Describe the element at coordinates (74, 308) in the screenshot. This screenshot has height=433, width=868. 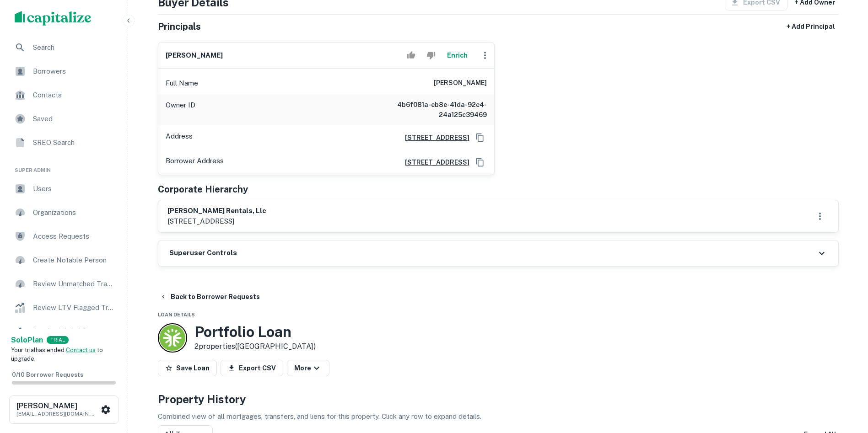
I see `span: Review LTV Flagged Transactions` at that location.